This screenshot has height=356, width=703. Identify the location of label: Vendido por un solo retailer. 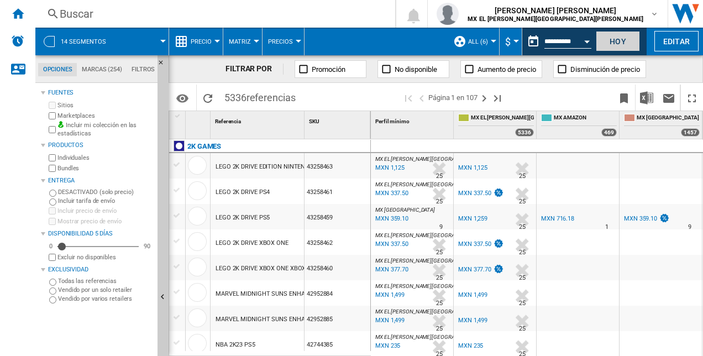
(106, 290).